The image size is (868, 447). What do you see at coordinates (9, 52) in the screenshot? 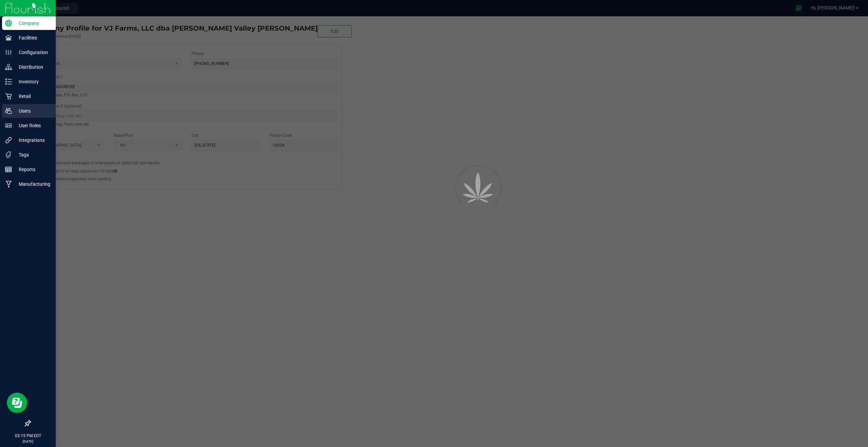
I see `inline-svg: Configuration` at bounding box center [9, 52].